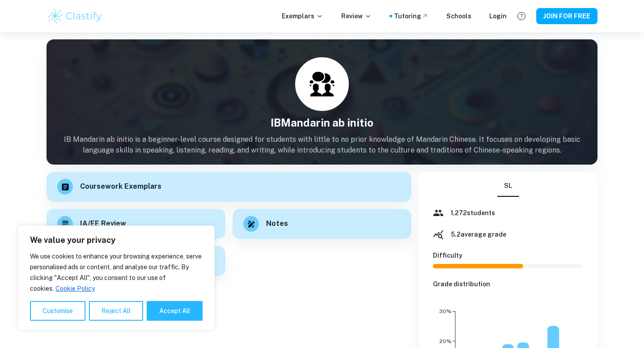  What do you see at coordinates (116, 272) in the screenshot?
I see `p: We use cookies to enhance your browsing experience, serve personalised ads or content, and analys...` at bounding box center [116, 272].